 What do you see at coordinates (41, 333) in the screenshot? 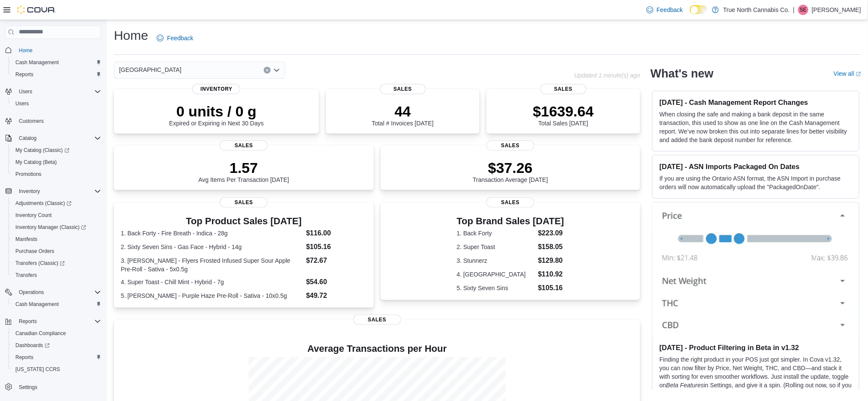
I see `a: Canadian Compliance` at bounding box center [41, 333].